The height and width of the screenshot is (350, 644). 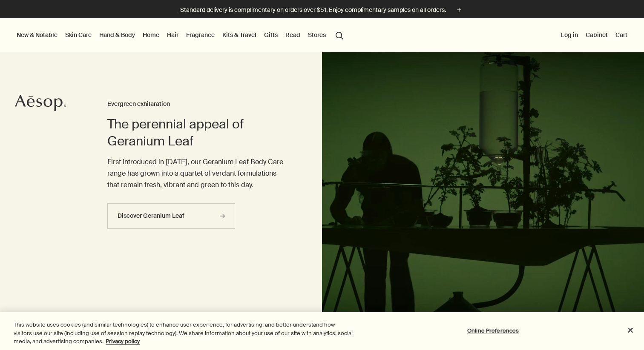 I want to click on a: Hand & Body, so click(x=117, y=35).